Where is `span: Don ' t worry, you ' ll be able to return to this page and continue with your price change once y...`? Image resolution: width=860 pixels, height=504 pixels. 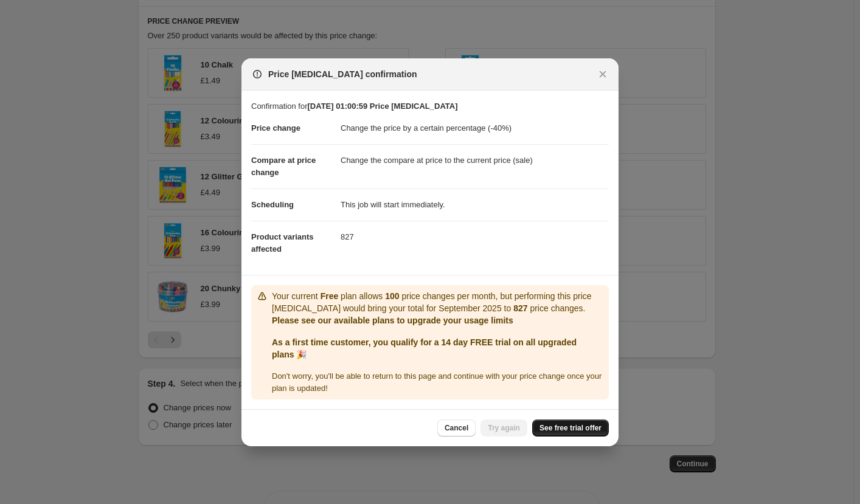
span: Don ' t worry, you ' ll be able to return to this page and continue with your price change once y... is located at coordinates (437, 382).